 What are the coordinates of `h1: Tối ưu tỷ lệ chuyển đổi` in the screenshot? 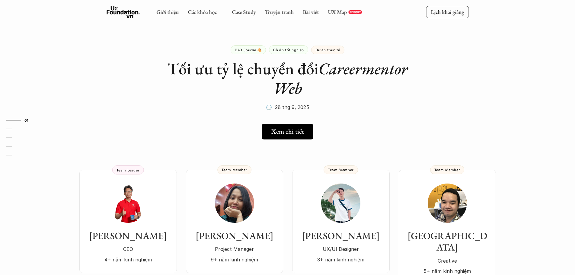 It's located at (288, 79).